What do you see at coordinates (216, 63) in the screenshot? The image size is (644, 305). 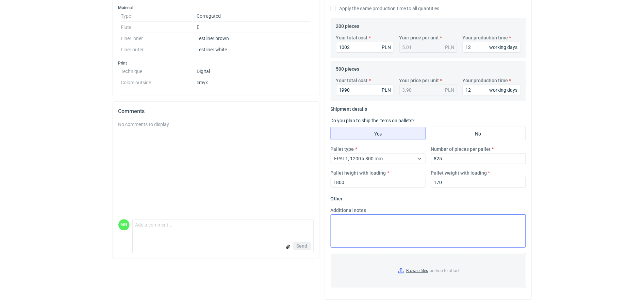 I see `h3: Print` at bounding box center [216, 63].